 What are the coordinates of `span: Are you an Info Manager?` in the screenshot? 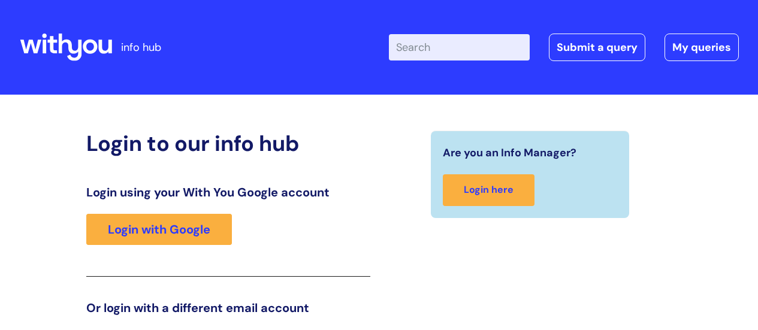 It's located at (509, 153).